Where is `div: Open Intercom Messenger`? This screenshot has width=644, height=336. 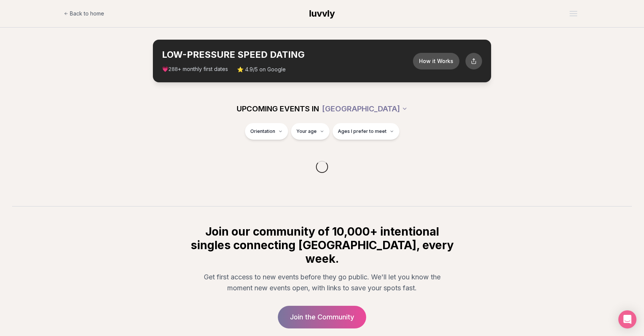 div: Open Intercom Messenger is located at coordinates (627, 319).